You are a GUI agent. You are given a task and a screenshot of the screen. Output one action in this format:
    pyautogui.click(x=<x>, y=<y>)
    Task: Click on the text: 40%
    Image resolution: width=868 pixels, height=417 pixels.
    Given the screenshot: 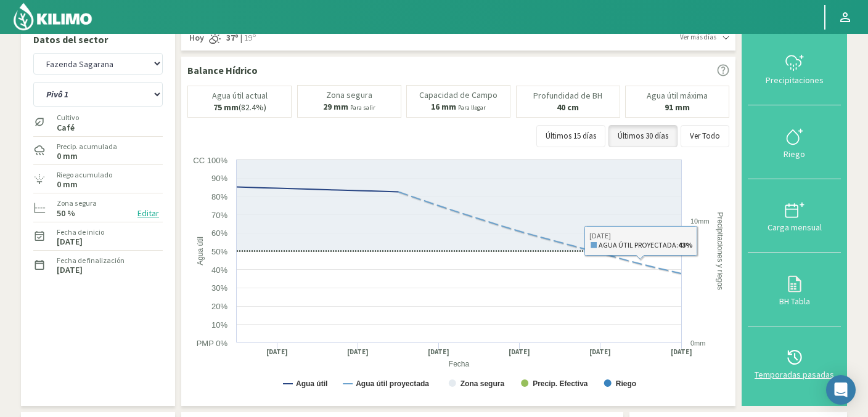 What is the action you would take?
    pyautogui.click(x=220, y=270)
    